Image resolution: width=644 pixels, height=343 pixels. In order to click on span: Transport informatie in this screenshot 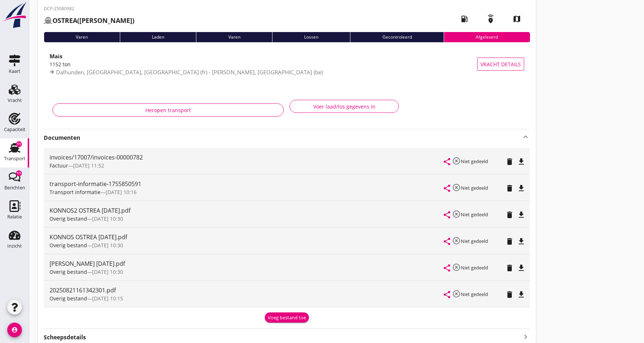, I will do `click(75, 192)`.